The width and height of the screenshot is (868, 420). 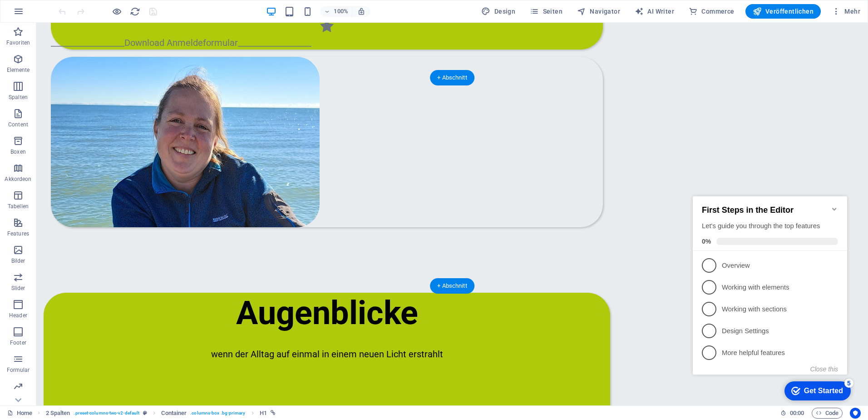 What do you see at coordinates (129, 208) in the screenshot?
I see `div: Get Started 5 items remaining, 0% complete` at bounding box center [129, 208].